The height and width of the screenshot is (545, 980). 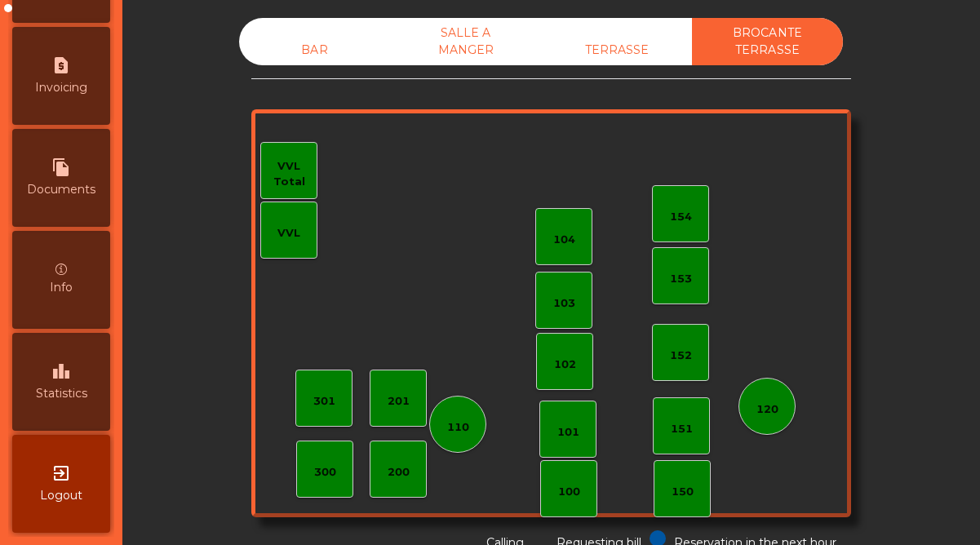 I want to click on div: 101, so click(x=568, y=432).